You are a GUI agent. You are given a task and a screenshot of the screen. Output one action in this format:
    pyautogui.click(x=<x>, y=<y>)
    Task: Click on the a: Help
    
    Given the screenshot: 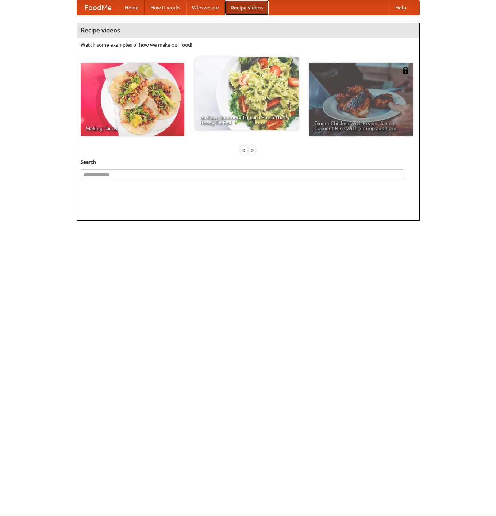 What is the action you would take?
    pyautogui.click(x=401, y=8)
    